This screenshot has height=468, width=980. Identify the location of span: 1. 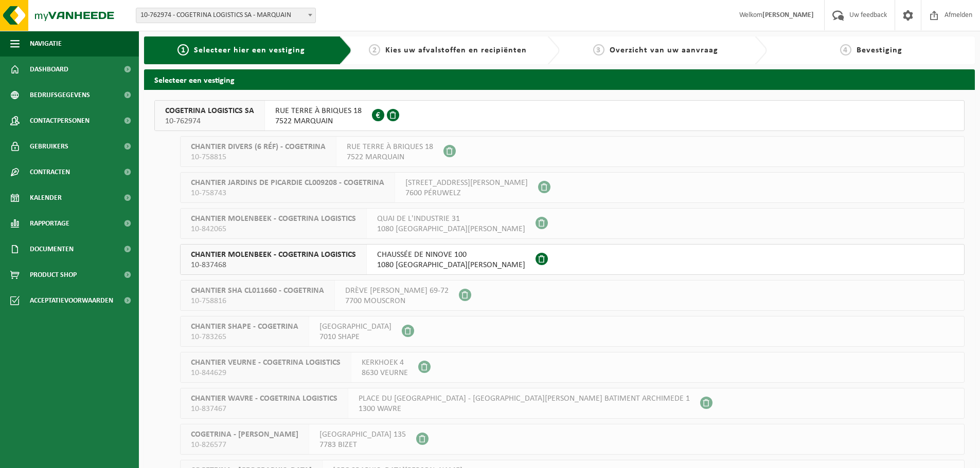
(183, 50).